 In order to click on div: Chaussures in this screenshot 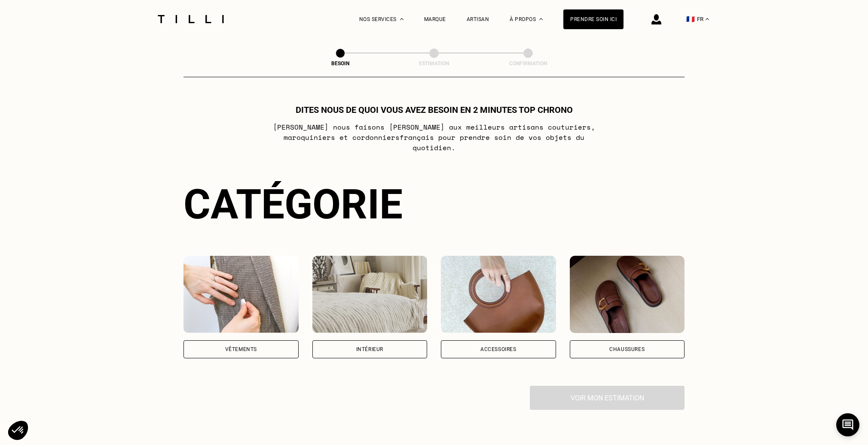, I will do `click(627, 349)`.